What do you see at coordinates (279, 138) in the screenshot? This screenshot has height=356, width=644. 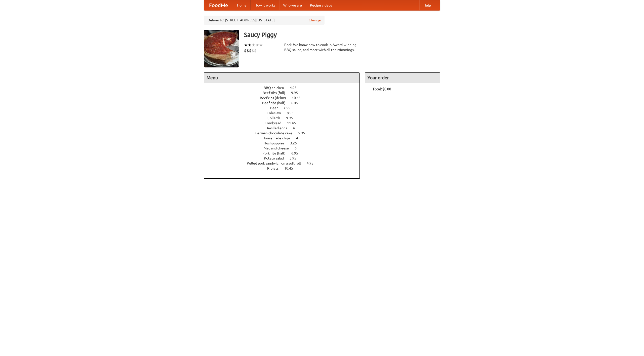 I see `span: Housemade chips` at bounding box center [279, 138].